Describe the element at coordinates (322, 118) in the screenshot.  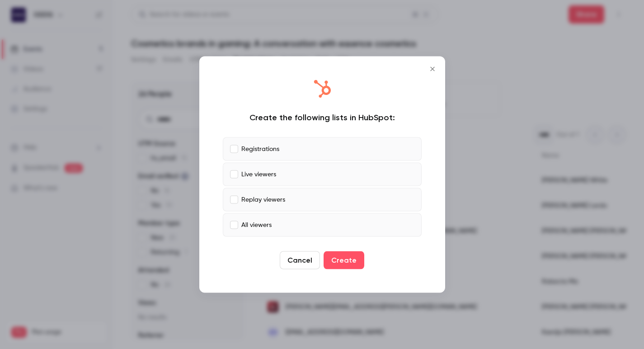
I see `div: Create the following lists in HubSpot:` at that location.